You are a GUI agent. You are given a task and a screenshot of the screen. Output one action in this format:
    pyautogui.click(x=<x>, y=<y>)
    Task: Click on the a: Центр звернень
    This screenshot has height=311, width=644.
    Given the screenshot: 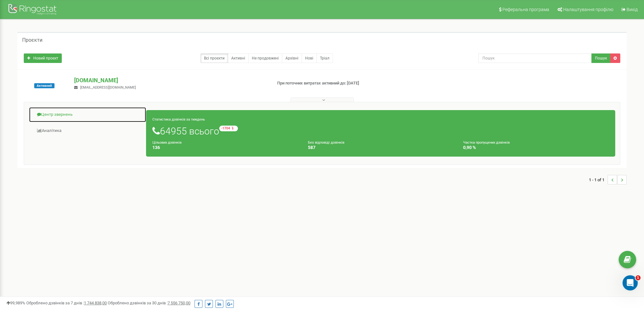 What is the action you would take?
    pyautogui.click(x=87, y=114)
    